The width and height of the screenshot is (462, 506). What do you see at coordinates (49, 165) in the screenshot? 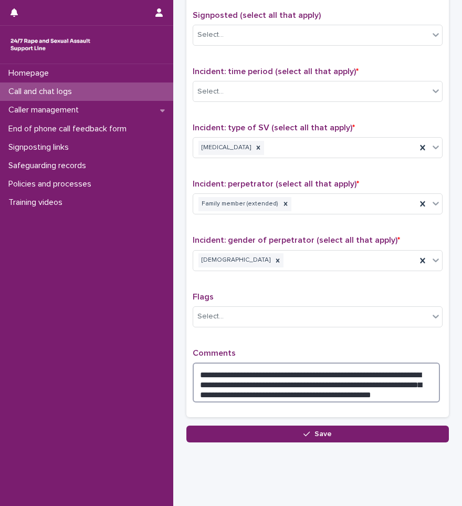
I see `p: Safeguarding records` at bounding box center [49, 165].